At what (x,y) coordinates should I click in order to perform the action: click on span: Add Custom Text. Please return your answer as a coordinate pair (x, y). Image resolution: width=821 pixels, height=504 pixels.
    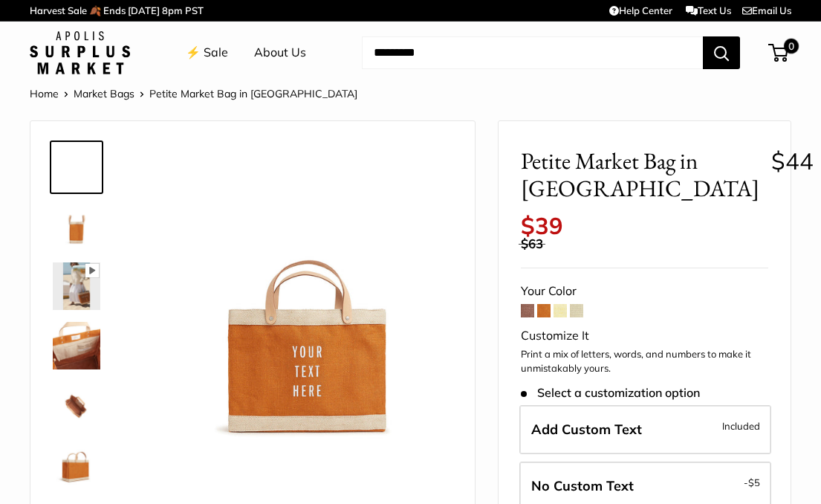
    Looking at the image, I should click on (586, 428).